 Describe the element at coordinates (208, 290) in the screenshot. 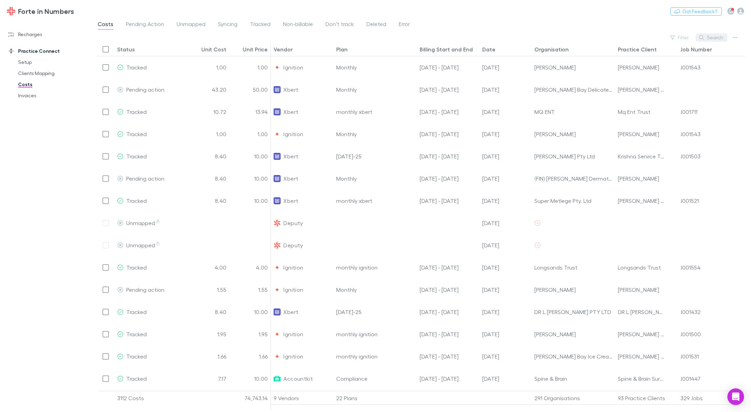

I see `div: 1.55` at that location.